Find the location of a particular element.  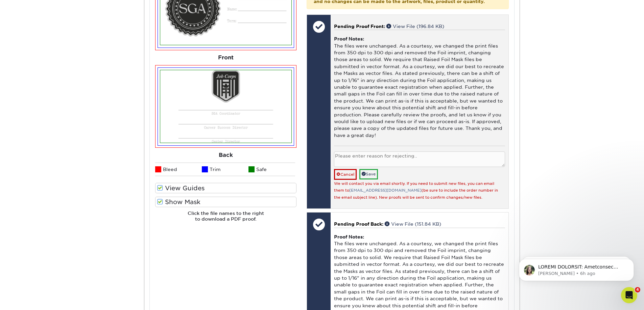

span: 4 is located at coordinates (637, 290).